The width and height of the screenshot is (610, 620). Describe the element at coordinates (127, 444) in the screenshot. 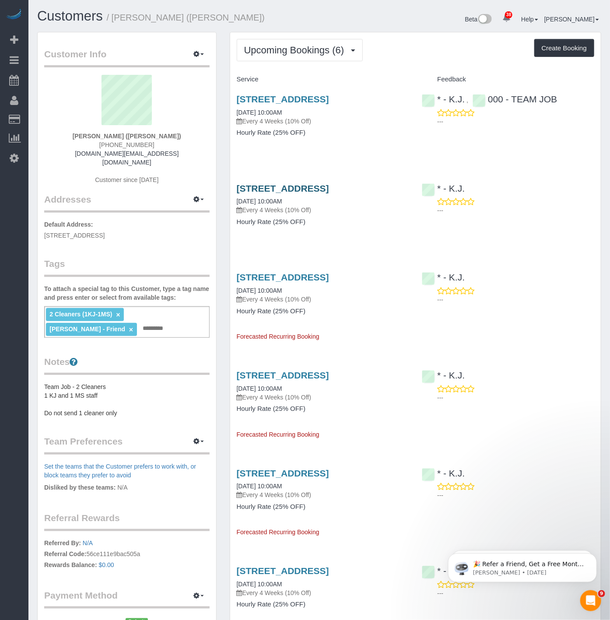

I see `legend: Team Preferences` at that location.